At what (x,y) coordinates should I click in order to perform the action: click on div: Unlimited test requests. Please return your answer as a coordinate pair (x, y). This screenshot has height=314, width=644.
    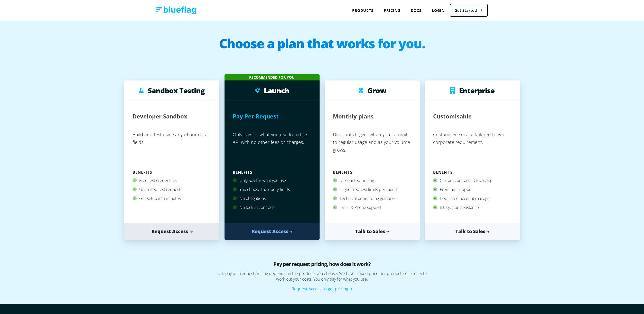
    Looking at the image, I should click on (172, 189).